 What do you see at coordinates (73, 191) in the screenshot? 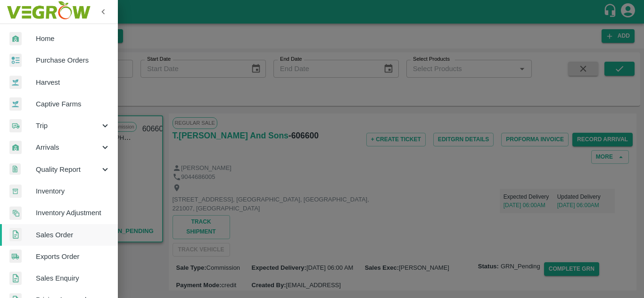
I see `span: Inventory` at bounding box center [73, 191].